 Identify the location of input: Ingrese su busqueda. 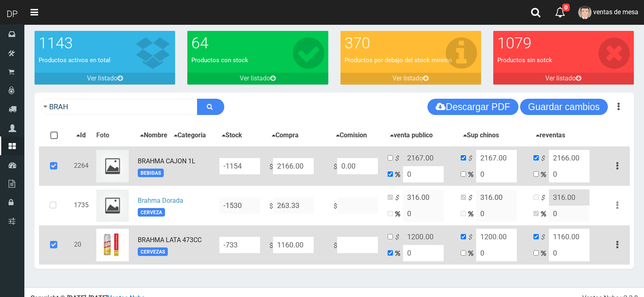
(119, 107).